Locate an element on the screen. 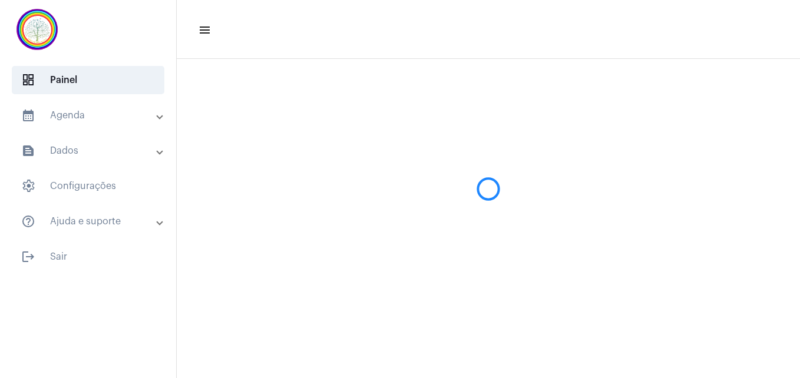  span: Sair is located at coordinates (88, 257).